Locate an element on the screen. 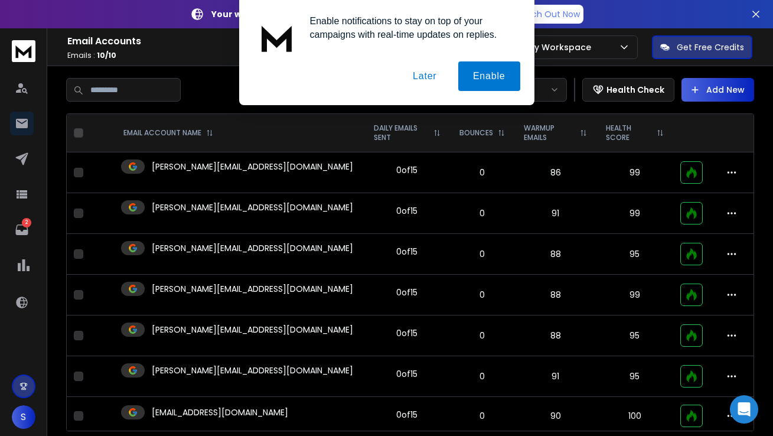  span: S is located at coordinates (24, 417).